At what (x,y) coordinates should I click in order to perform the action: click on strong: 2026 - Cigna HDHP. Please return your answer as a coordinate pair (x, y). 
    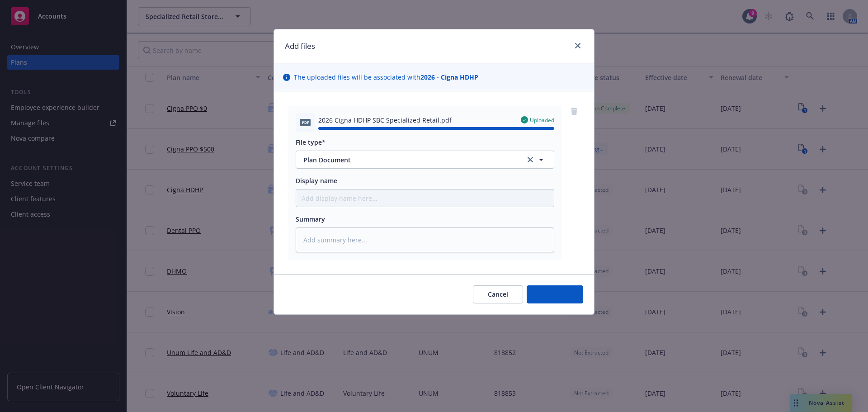
    Looking at the image, I should click on (449, 77).